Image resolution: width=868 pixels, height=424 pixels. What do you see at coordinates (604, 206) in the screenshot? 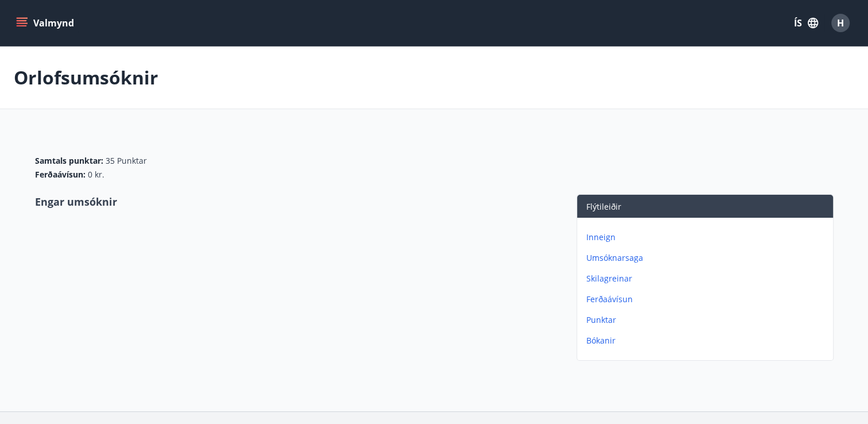
I see `span: Flýtileiðir` at bounding box center [604, 206].